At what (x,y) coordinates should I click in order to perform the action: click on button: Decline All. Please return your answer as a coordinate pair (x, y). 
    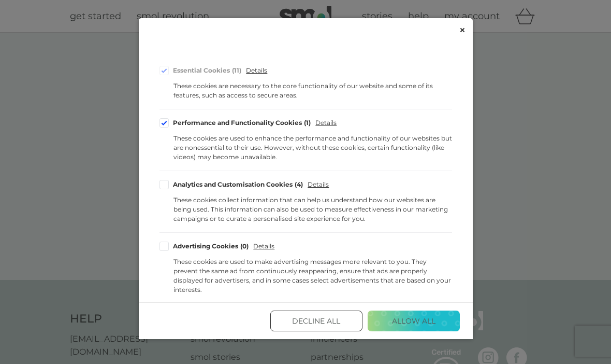
    Looking at the image, I should click on (316, 321).